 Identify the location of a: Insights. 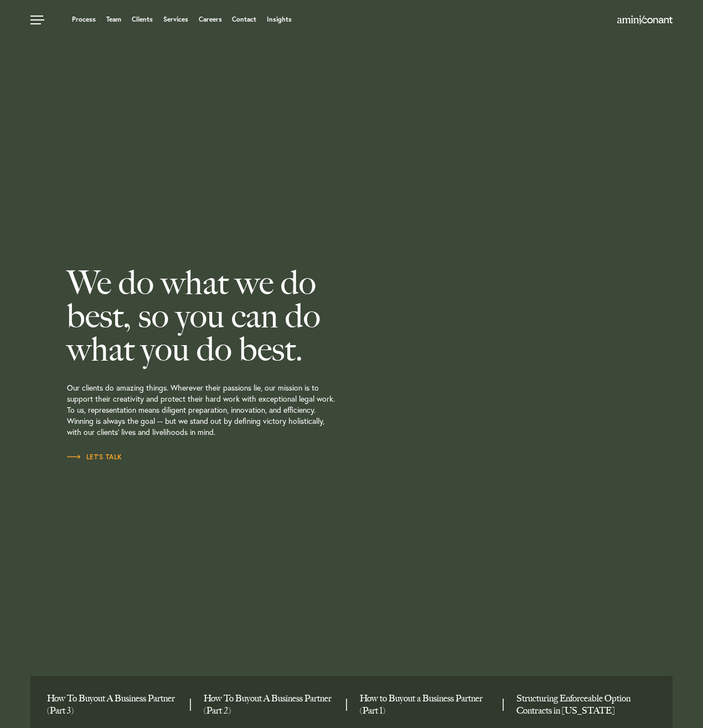
(279, 19).